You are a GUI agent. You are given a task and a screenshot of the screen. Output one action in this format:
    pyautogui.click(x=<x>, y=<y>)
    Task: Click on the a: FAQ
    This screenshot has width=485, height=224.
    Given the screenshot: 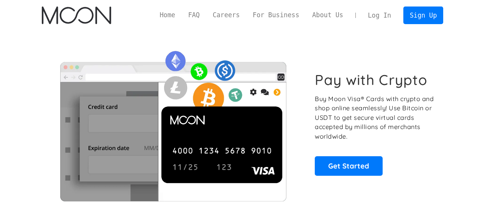 What is the action you would take?
    pyautogui.click(x=194, y=15)
    